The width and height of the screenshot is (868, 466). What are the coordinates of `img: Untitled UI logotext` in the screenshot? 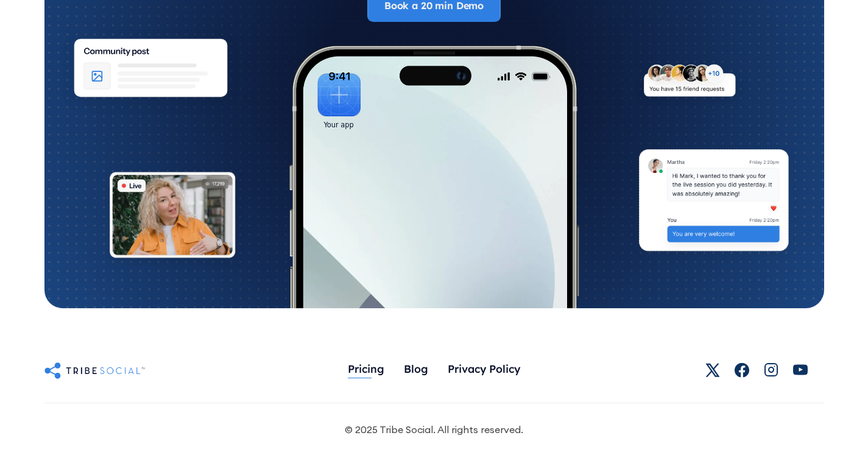 It's located at (95, 370).